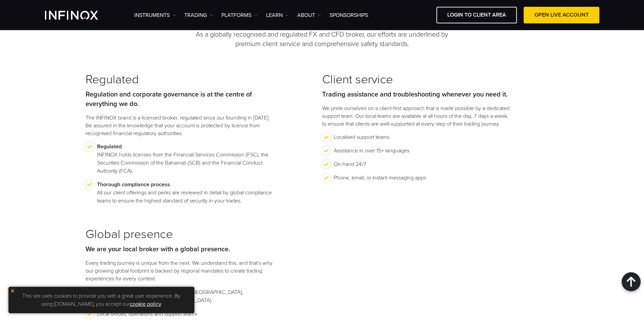 This screenshot has width=644, height=320. What do you see at coordinates (561, 15) in the screenshot?
I see `a: OPEN LIVE ACCOUNT` at bounding box center [561, 15].